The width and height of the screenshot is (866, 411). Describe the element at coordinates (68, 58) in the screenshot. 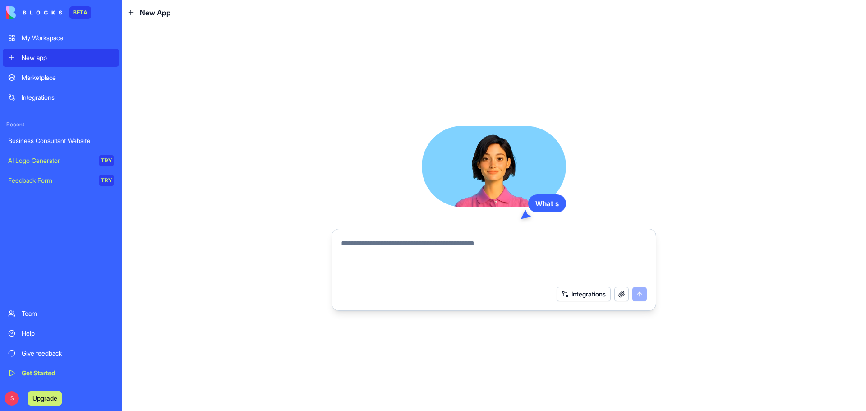

I see `div: New app` at that location.